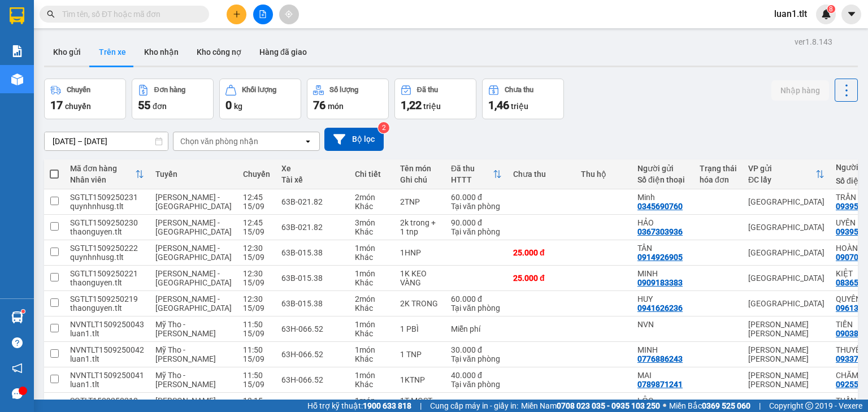  I want to click on span: 1,22, so click(411, 105).